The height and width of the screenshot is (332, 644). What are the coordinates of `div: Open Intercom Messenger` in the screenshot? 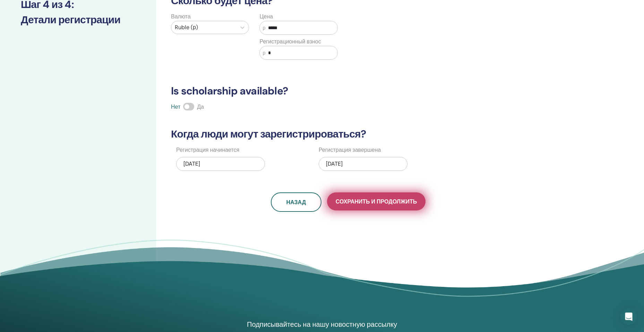 It's located at (629, 317).